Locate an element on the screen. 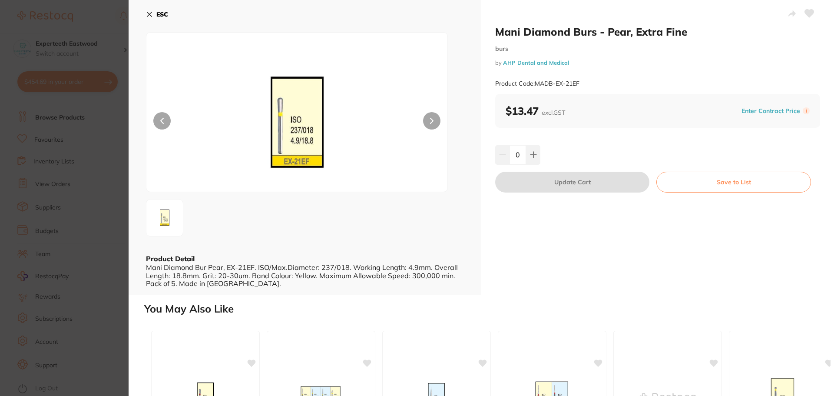 The width and height of the screenshot is (834, 396). div: Mani Diamond Bur Pear, EX-21EF. ISO/Max.Diameter: 237/018. Working Length: 4.9mm. Overall Length:... is located at coordinates (305, 275).